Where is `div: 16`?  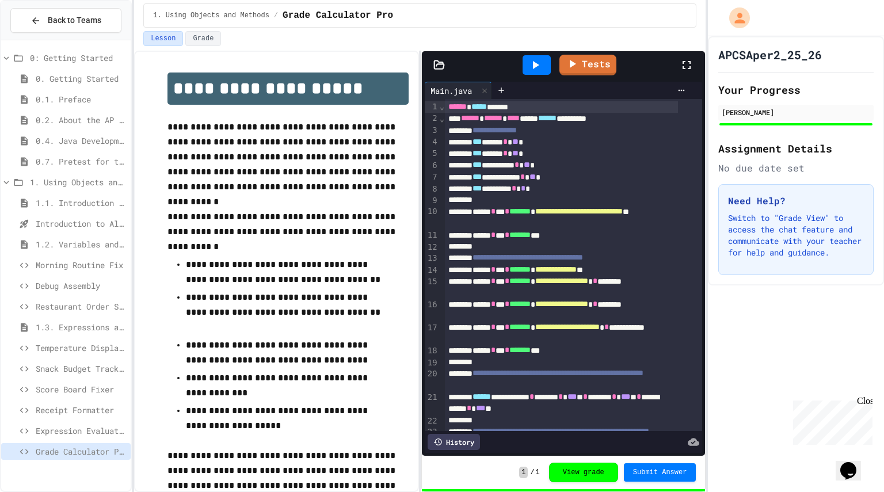
div: 16 is located at coordinates (432, 311).